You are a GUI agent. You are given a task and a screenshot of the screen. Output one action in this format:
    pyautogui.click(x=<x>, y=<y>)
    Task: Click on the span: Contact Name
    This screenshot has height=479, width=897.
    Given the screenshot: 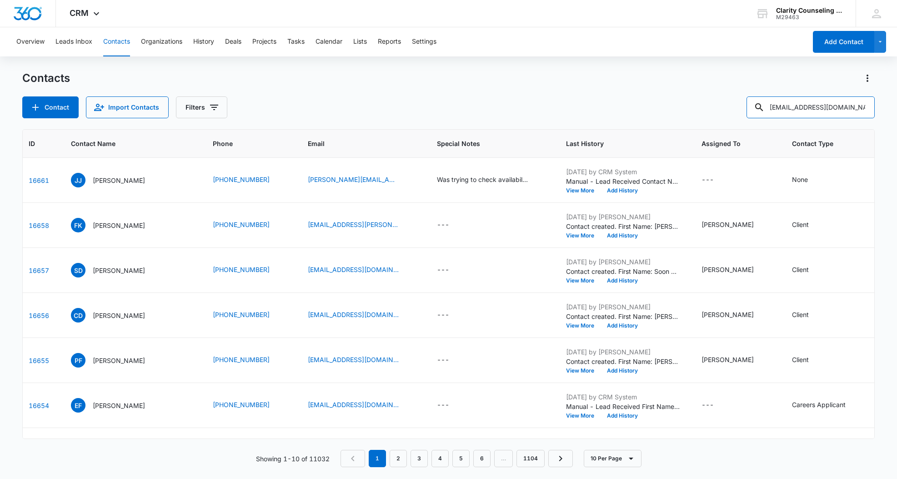 What is the action you would take?
    pyautogui.click(x=124, y=143)
    